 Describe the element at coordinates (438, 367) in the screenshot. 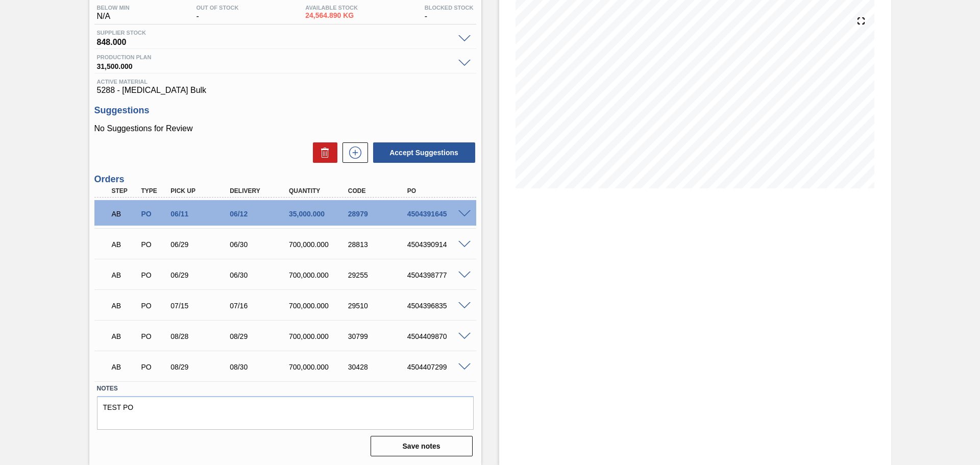

I see `div: 4504407299` at that location.